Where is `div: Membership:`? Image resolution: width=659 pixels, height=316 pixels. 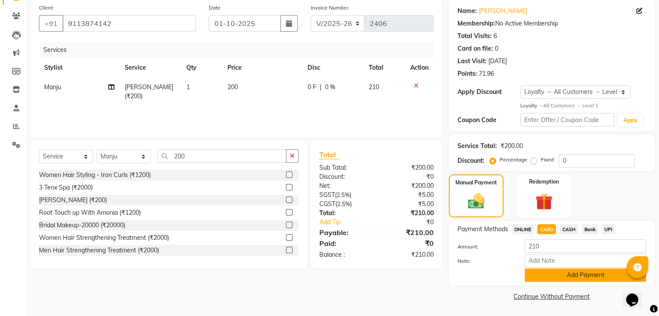
div: Membership: is located at coordinates (476, 23).